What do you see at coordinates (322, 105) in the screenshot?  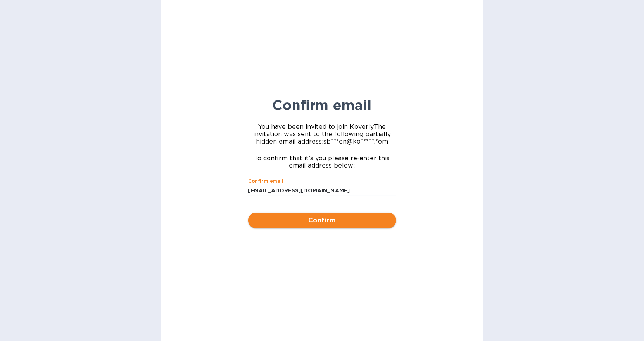 I see `b: Confirm email` at bounding box center [322, 105].